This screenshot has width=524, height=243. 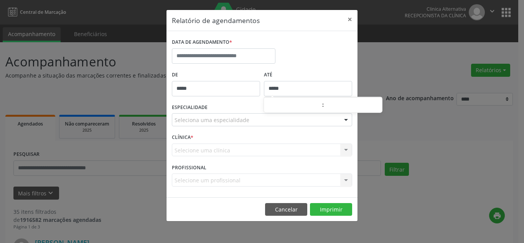 I want to click on input: Minute, so click(x=353, y=106).